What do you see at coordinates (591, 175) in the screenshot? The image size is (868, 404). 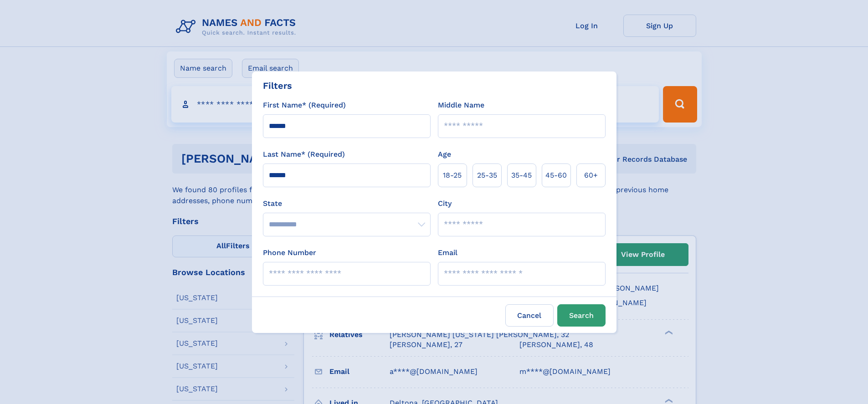 I see `span: 60+` at bounding box center [591, 175].